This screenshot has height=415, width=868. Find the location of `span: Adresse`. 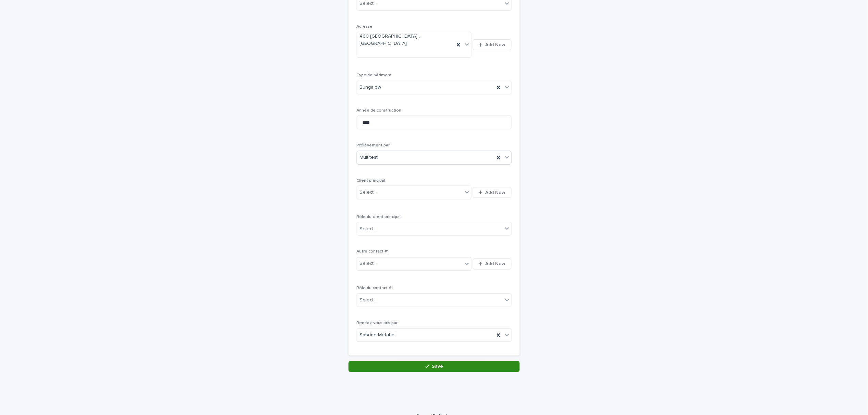

span: Adresse is located at coordinates (365, 27).